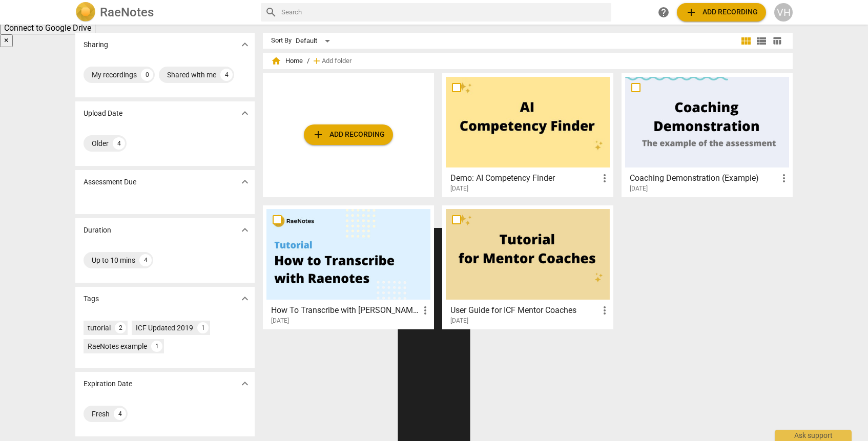 This screenshot has width=868, height=441. I want to click on button: Table view, so click(777, 41).